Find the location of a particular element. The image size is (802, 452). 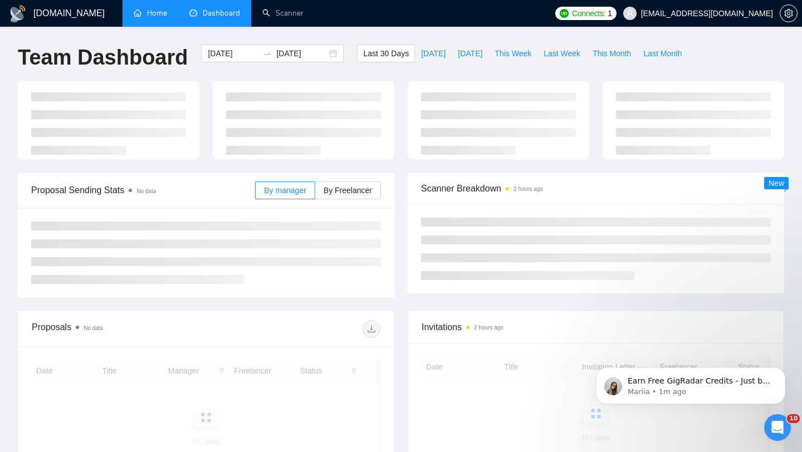

span: Last Month is located at coordinates (662, 53).